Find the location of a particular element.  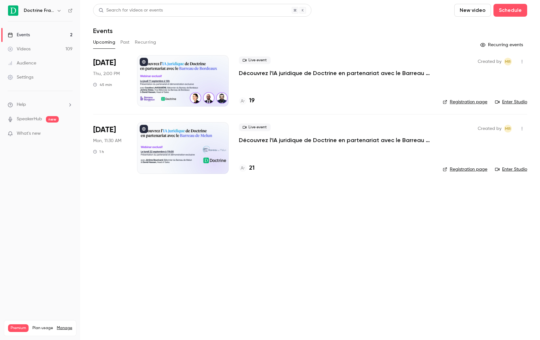

a: Découvrez l'IA juridique de Doctrine en partenariat avec le Barreau de Bordeaux is located at coordinates (335, 73).